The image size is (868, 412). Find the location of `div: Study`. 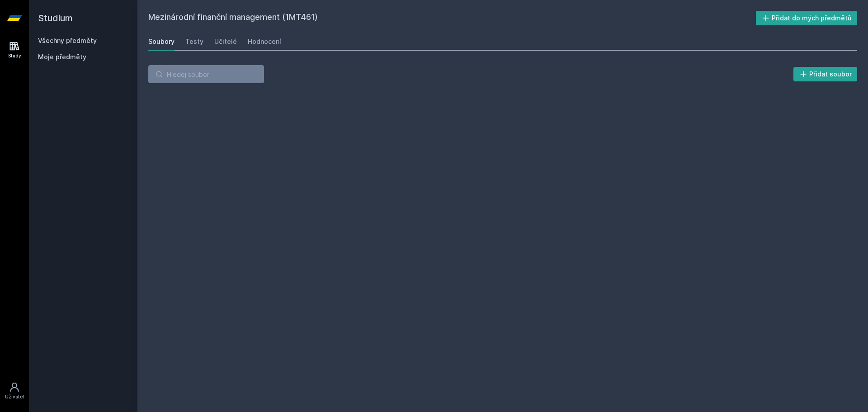

div: Study is located at coordinates (15, 56).